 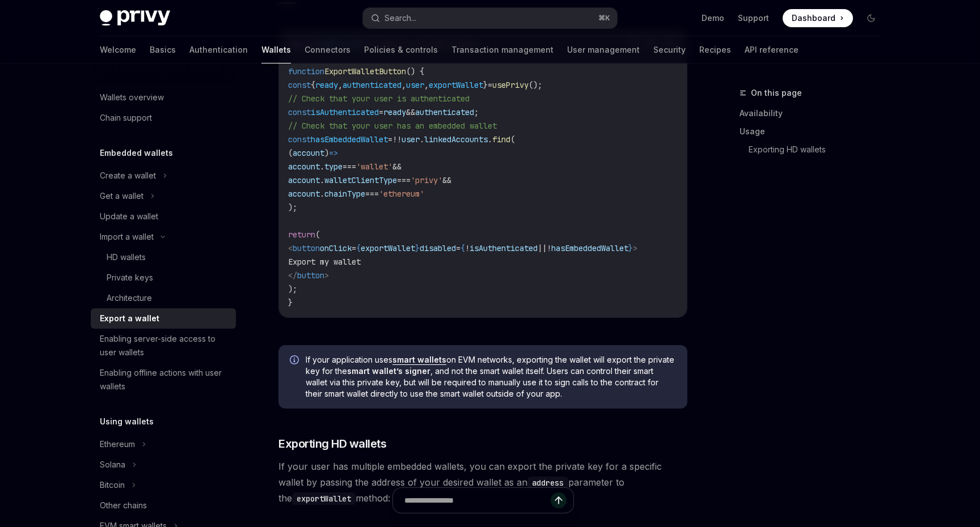 What do you see at coordinates (361, 180) in the screenshot?
I see `span: walletClientType` at bounding box center [361, 180].